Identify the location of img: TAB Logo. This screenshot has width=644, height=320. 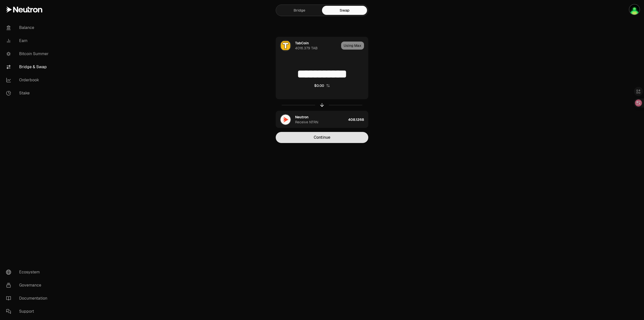
(285, 46).